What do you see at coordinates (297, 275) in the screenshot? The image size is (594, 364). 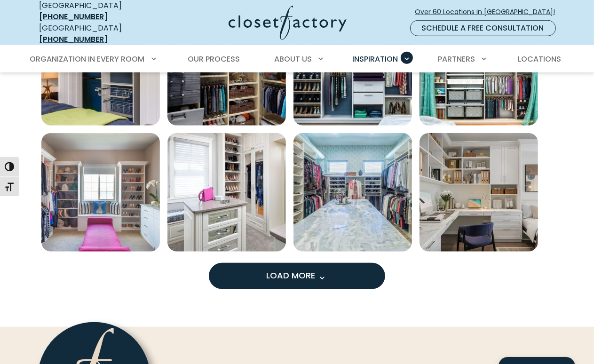 I see `span: Load More` at bounding box center [297, 275].